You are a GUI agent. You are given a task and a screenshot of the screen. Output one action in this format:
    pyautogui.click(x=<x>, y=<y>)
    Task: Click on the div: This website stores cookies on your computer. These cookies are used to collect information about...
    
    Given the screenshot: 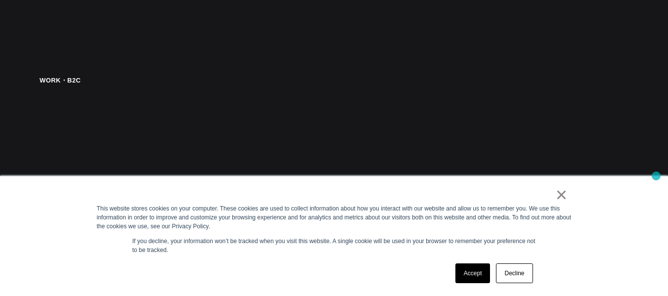 What is the action you would take?
    pyautogui.click(x=334, y=218)
    